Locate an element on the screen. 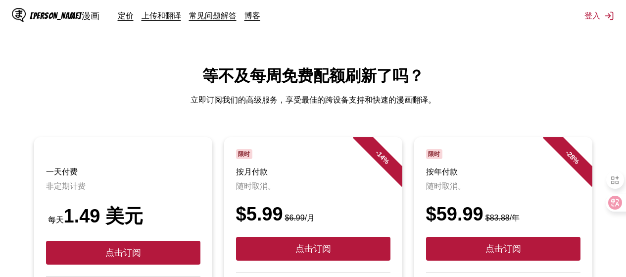 The height and width of the screenshot is (277, 626). a: 博客 is located at coordinates (253, 15).